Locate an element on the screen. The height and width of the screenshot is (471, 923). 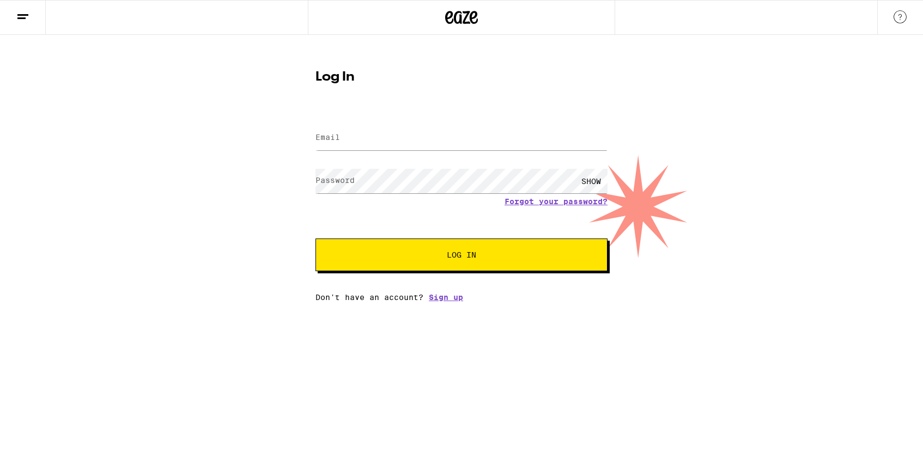
h1: Log In is located at coordinates (461, 77).